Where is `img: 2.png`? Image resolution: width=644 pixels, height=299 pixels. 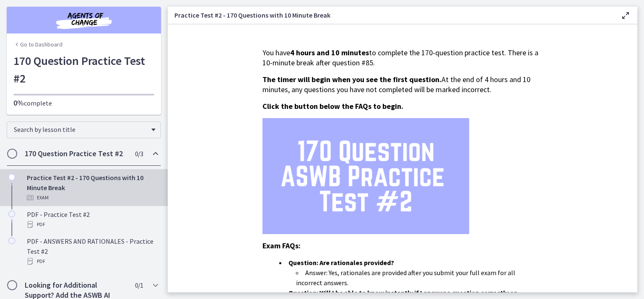
img: 2.png is located at coordinates (365, 176).